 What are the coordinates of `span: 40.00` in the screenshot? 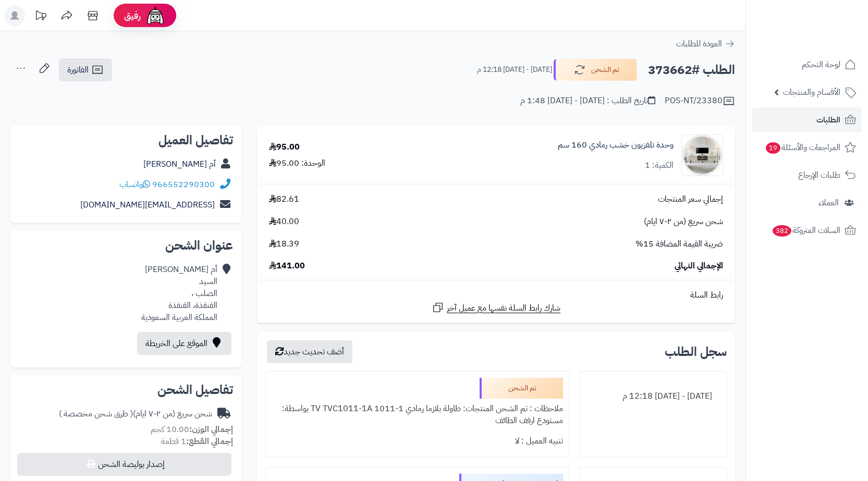 It's located at (284, 222).